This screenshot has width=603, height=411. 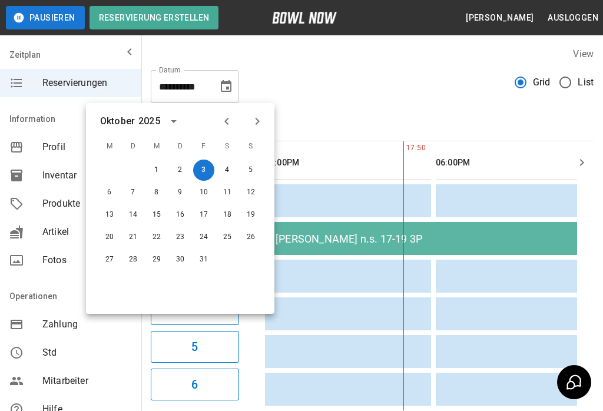 I want to click on button: 11. Okt. 2025, so click(x=227, y=193).